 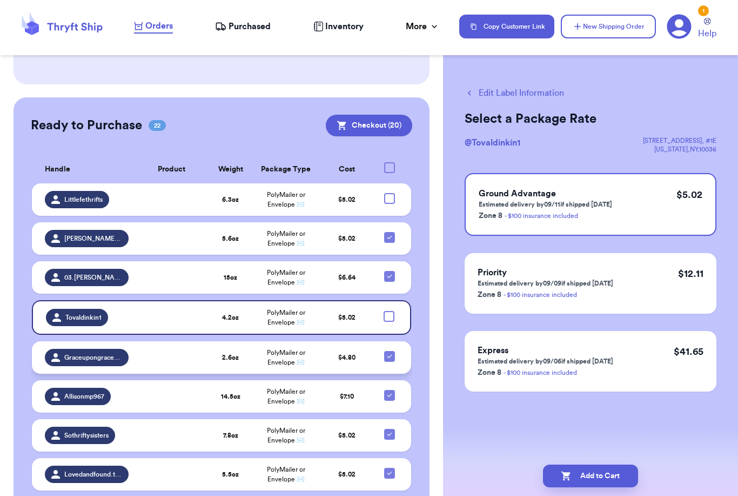 What do you see at coordinates (230, 238) in the screenshot?
I see `strong: 5.6 oz` at bounding box center [230, 238].